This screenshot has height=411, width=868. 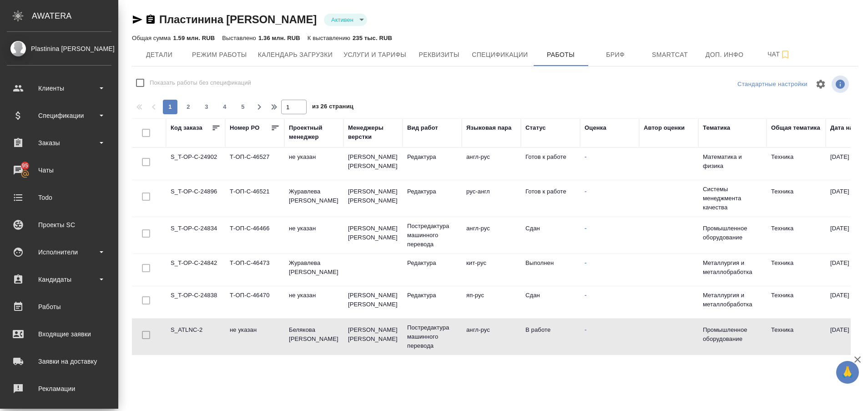 I want to click on div: Статус, so click(x=536, y=128).